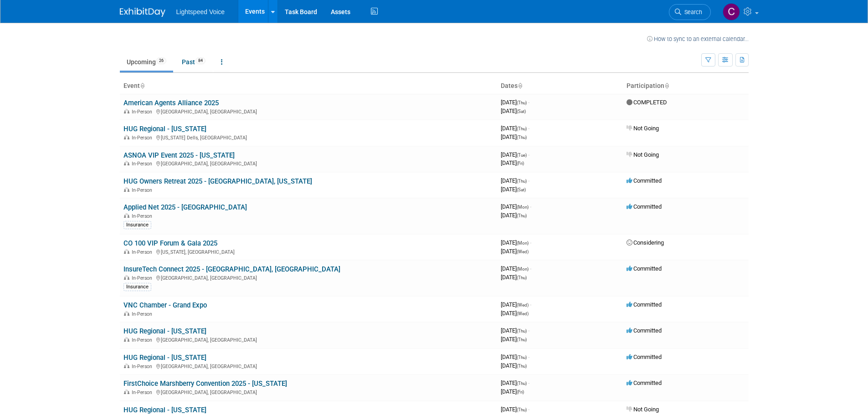 This screenshot has width=868, height=415. I want to click on span: (Sat), so click(521, 111).